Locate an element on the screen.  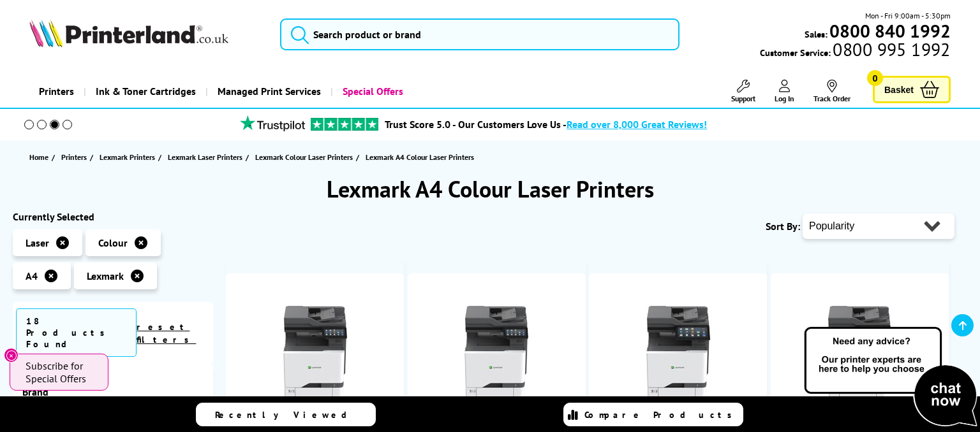
a: Lexmark Colour Laser Printers is located at coordinates (306, 157).